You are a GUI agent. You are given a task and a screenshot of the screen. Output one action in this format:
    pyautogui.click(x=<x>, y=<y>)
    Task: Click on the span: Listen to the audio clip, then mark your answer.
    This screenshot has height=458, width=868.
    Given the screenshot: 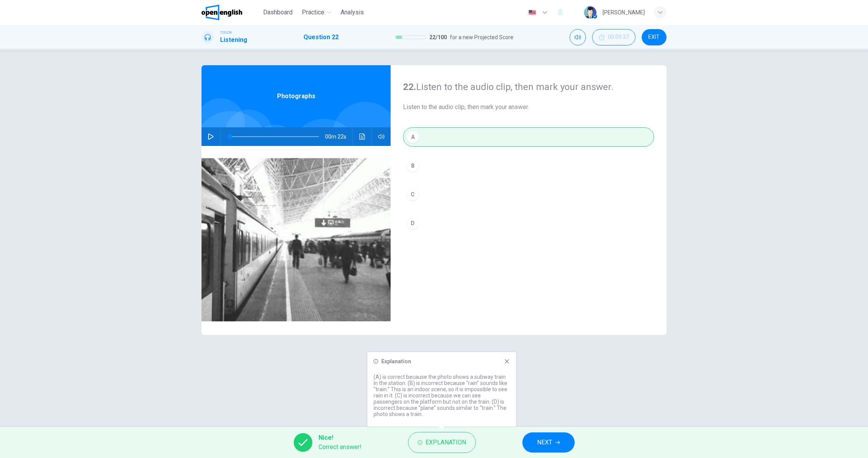 What is the action you would take?
    pyautogui.click(x=529, y=107)
    